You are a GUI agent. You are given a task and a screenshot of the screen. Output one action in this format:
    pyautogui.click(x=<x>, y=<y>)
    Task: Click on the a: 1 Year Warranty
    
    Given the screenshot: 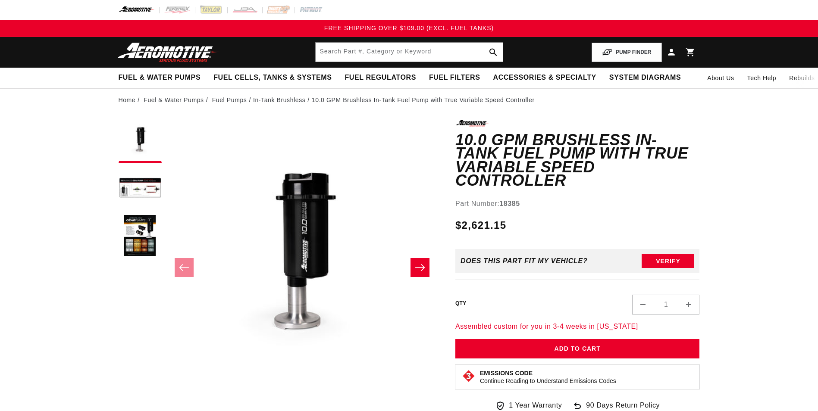 What is the action you would take?
    pyautogui.click(x=528, y=406)
    